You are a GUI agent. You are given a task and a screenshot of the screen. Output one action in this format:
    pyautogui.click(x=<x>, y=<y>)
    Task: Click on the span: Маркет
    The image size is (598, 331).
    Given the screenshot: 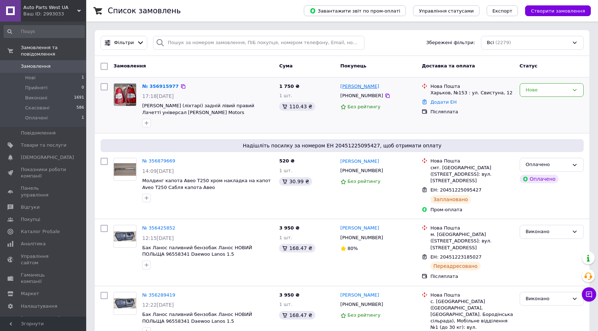 What is the action you would take?
    pyautogui.click(x=30, y=294)
    